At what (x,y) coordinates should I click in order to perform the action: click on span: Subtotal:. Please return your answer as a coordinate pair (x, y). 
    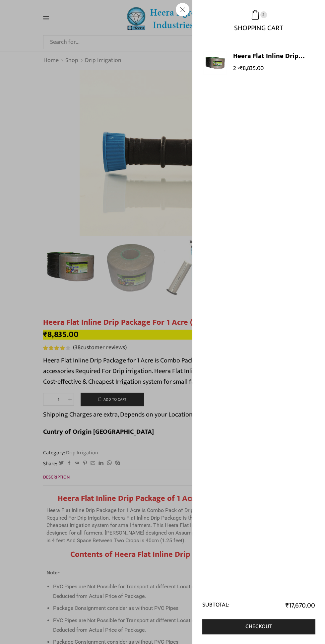
    Looking at the image, I should click on (216, 605).